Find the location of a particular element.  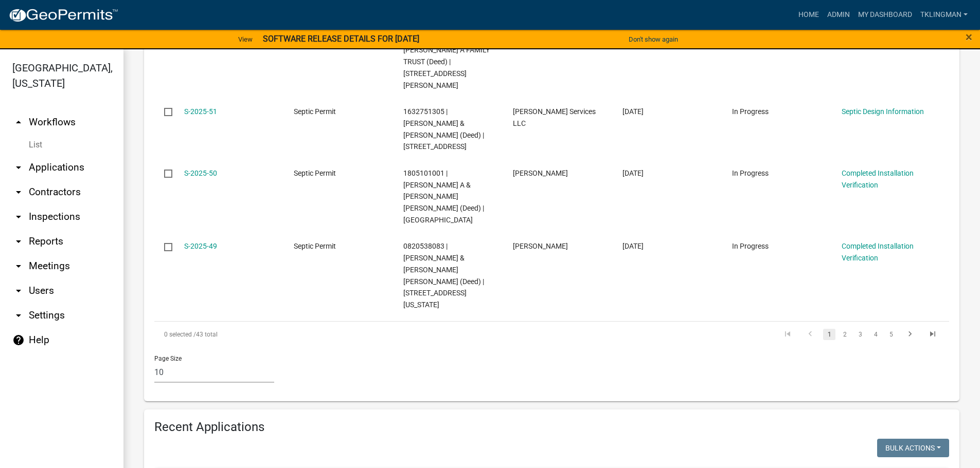

a: 2 is located at coordinates (845, 335).